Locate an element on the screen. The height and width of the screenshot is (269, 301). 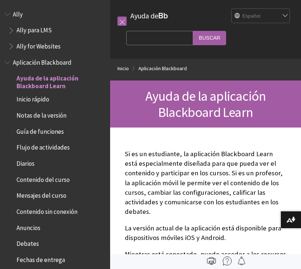
span: Ally for Websites is located at coordinates (39, 45).